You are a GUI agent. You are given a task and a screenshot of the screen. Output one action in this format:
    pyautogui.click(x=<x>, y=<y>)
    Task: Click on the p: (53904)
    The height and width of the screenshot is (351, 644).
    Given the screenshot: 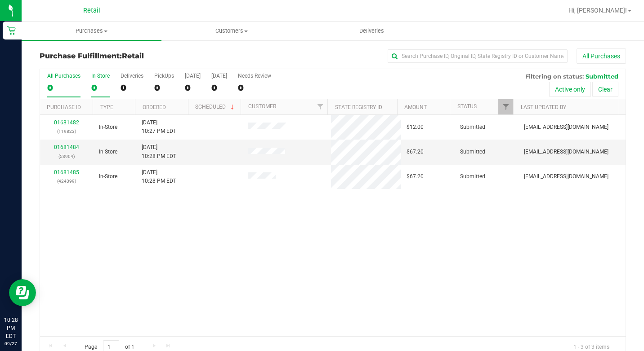 What is the action you would take?
    pyautogui.click(x=67, y=156)
    